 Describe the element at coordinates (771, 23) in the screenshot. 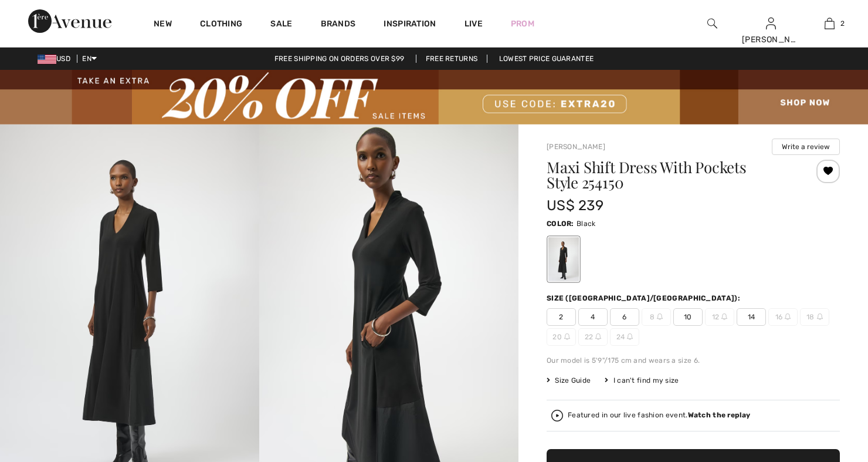

I see `a: Sign In` at that location.